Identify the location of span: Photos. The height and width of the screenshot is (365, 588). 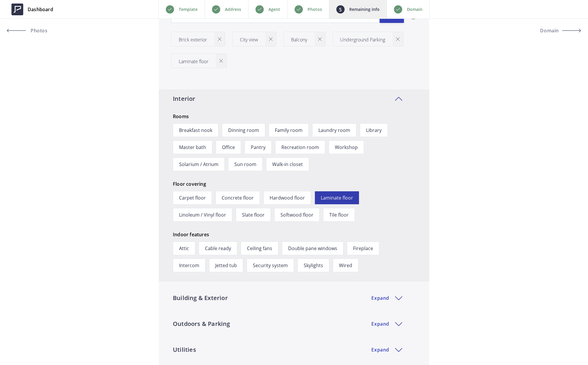
(38, 31).